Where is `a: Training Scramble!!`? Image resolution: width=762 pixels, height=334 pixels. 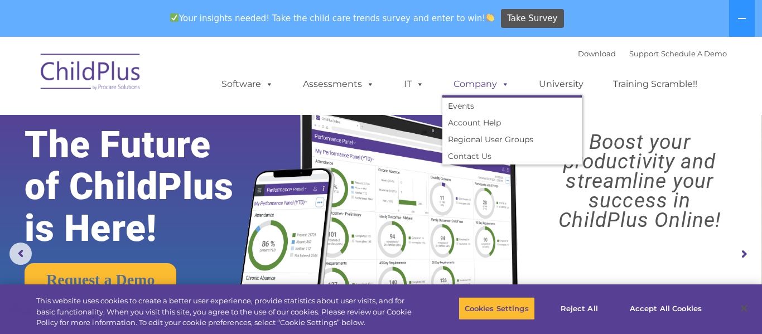 a: Training Scramble!! is located at coordinates (655, 84).